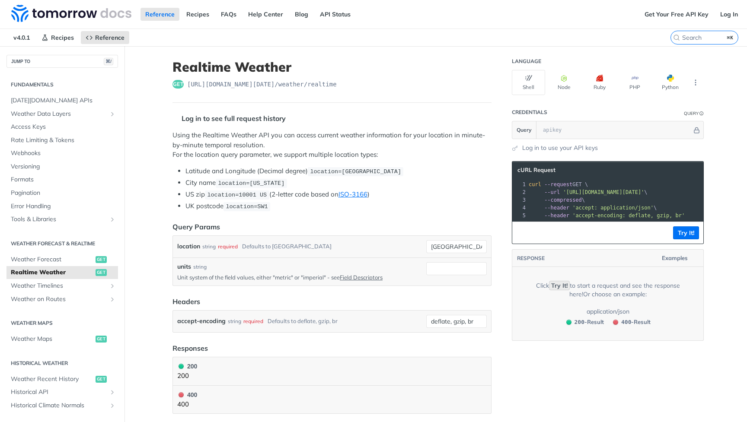  Describe the element at coordinates (535, 185) in the screenshot. I see `span: curl` at that location.